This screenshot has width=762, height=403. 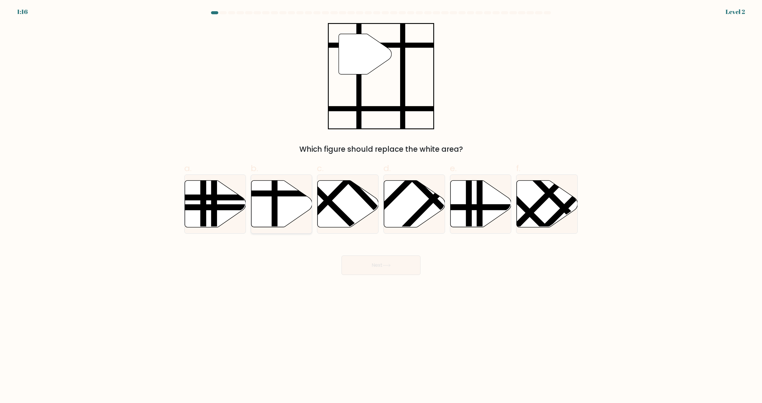 I want to click on div: Level 2, so click(x=735, y=12).